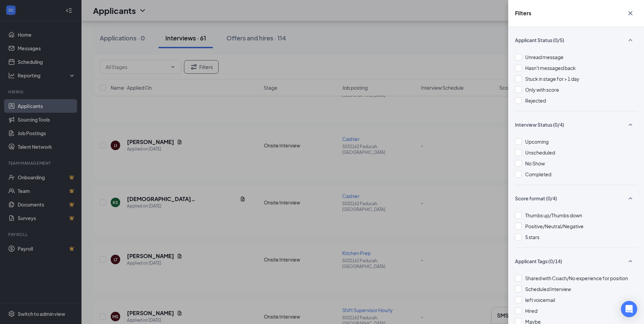 This screenshot has height=324, width=644. I want to click on span: Hired, so click(531, 311).